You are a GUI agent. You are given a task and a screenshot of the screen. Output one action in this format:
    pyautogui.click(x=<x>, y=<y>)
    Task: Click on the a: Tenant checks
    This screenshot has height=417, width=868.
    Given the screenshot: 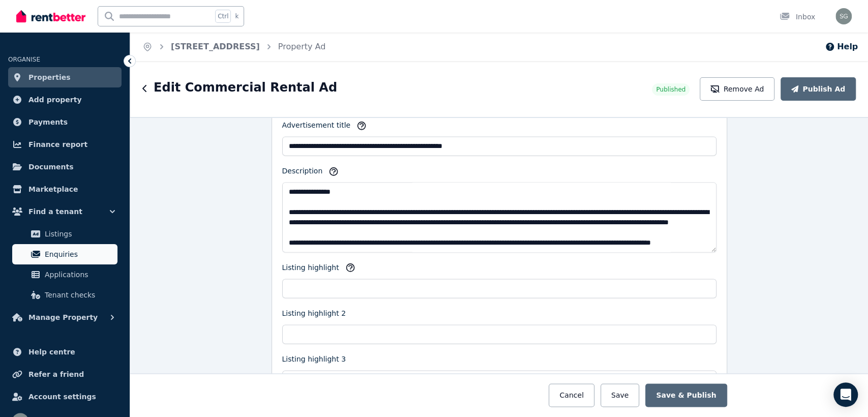 What is the action you would take?
    pyautogui.click(x=64, y=295)
    